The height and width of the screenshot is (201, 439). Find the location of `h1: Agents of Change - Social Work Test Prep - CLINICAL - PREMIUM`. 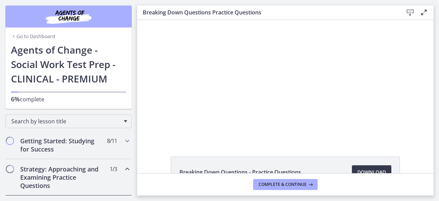

h1: Agents of Change - Social Work Test Prep - CLINICAL - PREMIUM is located at coordinates (69, 64).